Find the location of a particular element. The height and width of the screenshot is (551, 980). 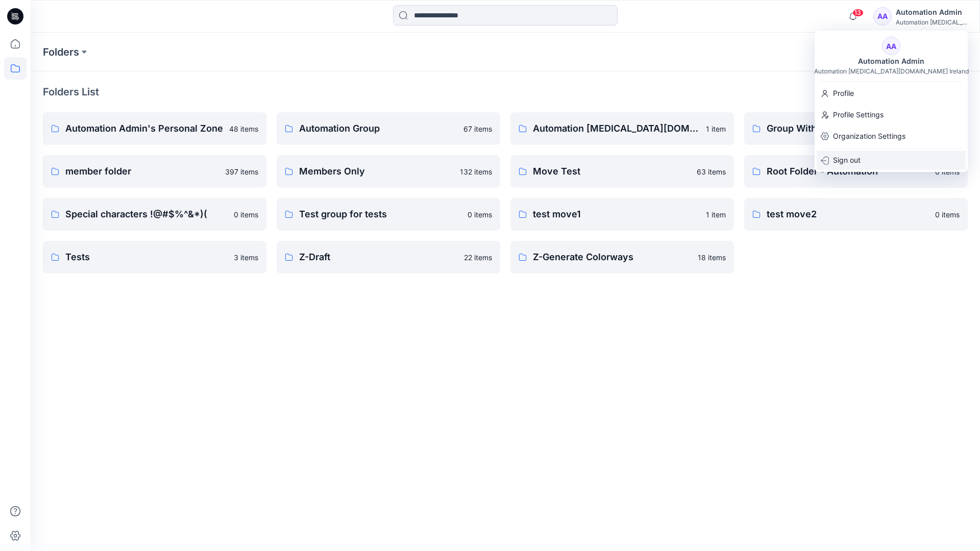

p: 67 items is located at coordinates (478, 129).